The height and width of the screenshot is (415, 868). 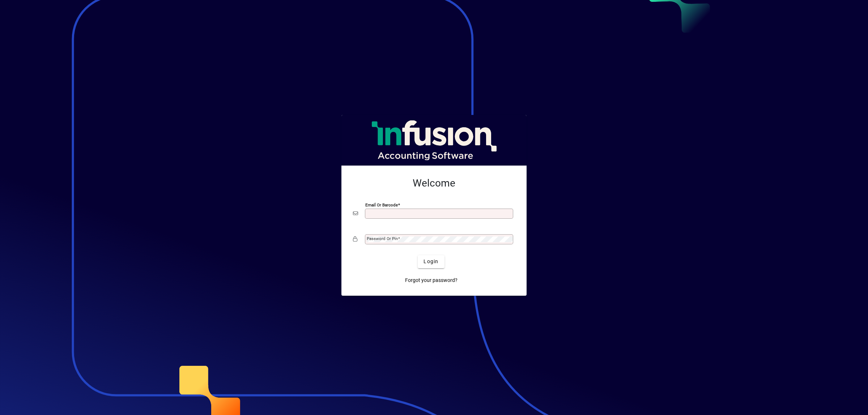 I want to click on button: Login, so click(x=431, y=262).